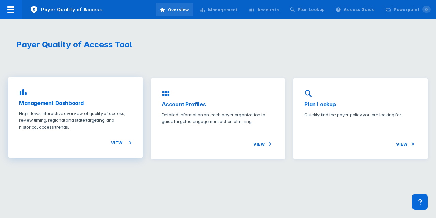 This screenshot has height=218, width=436. Describe the element at coordinates (75, 117) in the screenshot. I see `a: Management DashboardHigh-level interactive overview of quality of access, review timing, regional...` at that location.